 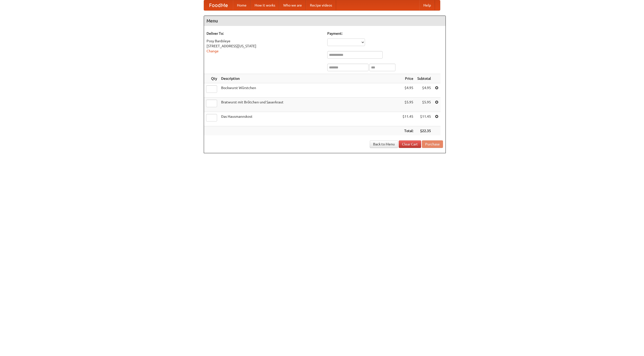 What do you see at coordinates (408, 131) in the screenshot?
I see `th: Total:` at bounding box center [408, 131].